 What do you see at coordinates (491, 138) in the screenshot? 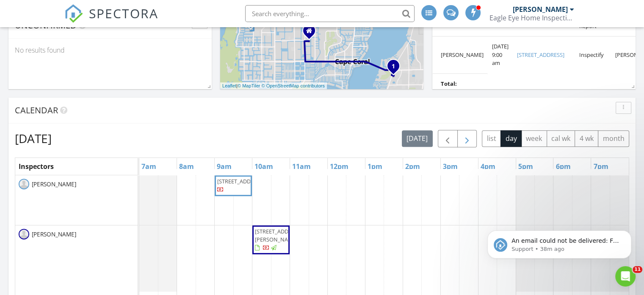
I see `button: list` at bounding box center [491, 138].